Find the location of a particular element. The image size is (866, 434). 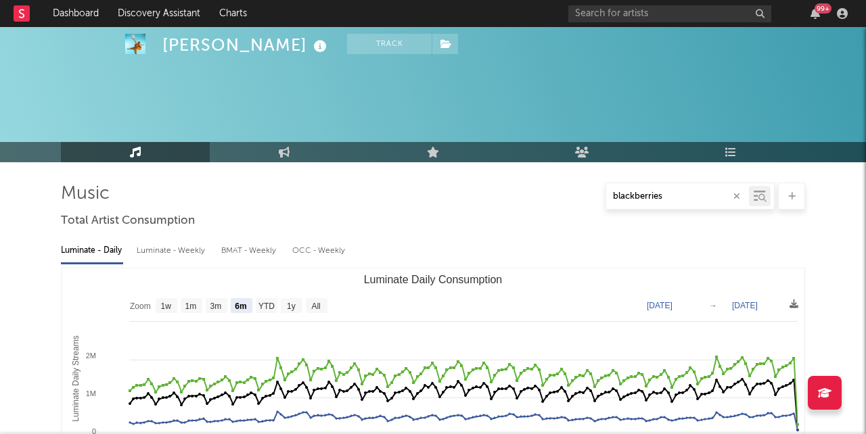

text: 2M is located at coordinates (91, 356).